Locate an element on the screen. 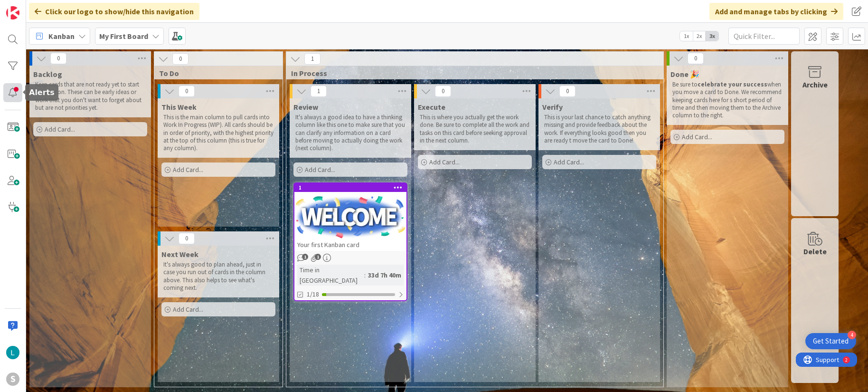 This screenshot has width=868, height=392. span: 1/18 is located at coordinates (313, 294).